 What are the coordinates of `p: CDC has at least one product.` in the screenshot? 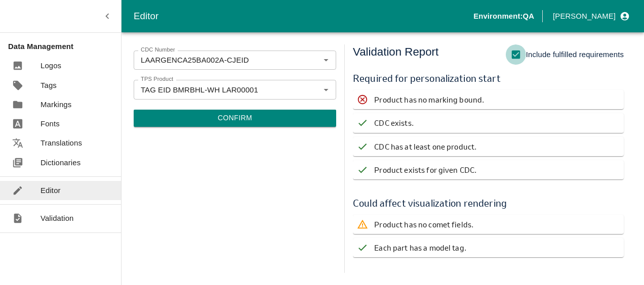 It's located at (425, 147).